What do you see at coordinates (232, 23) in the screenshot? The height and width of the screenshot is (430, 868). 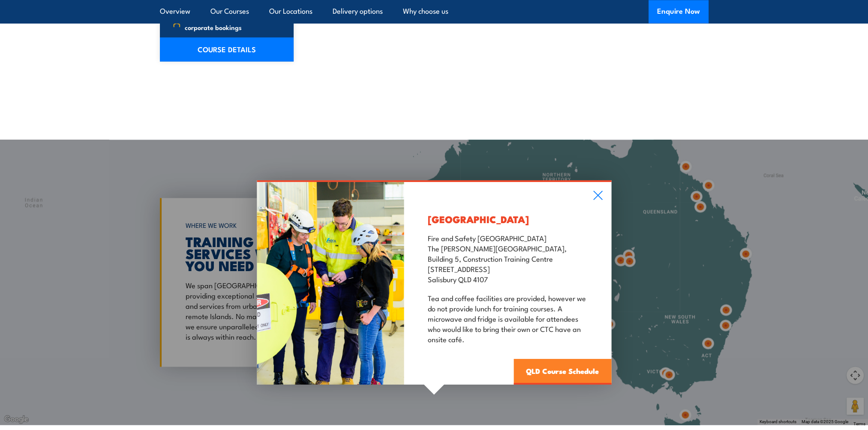 I see `span: Individuals, small groups or corporate bookings` at bounding box center [232, 23].